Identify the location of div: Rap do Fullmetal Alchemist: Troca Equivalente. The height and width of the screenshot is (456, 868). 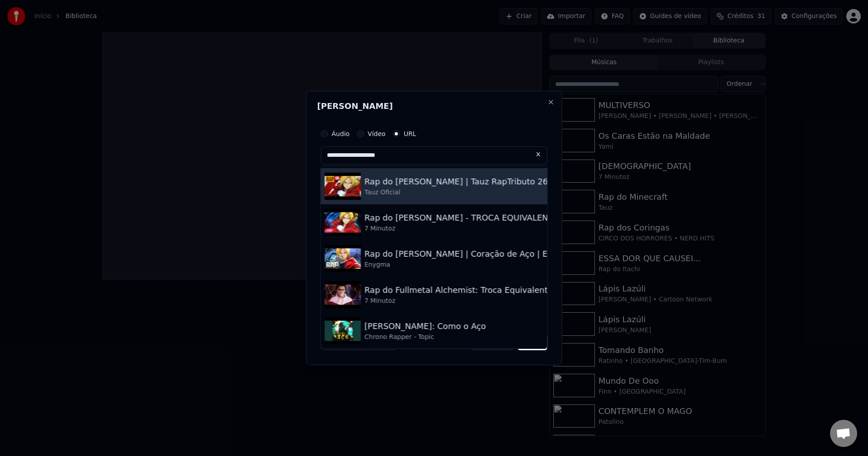
(459, 290).